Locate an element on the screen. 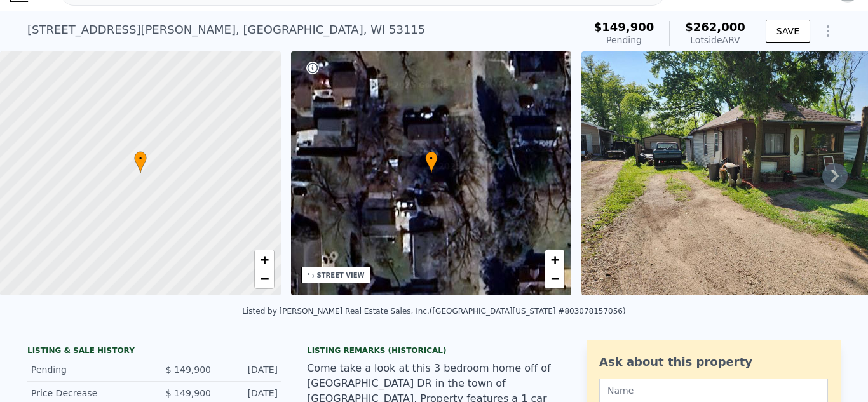 The height and width of the screenshot is (402, 868). div: Listing Remarks (Historical) is located at coordinates (434, 351).